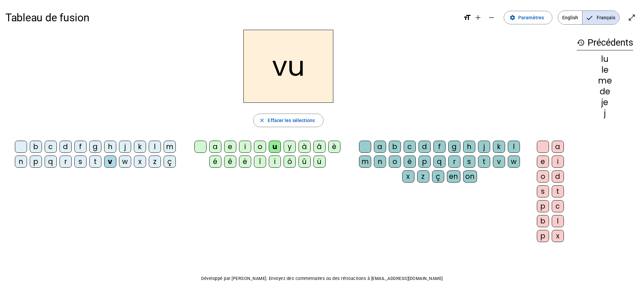 Image resolution: width=644 pixels, height=308 pixels. I want to click on div: ï, so click(275, 162).